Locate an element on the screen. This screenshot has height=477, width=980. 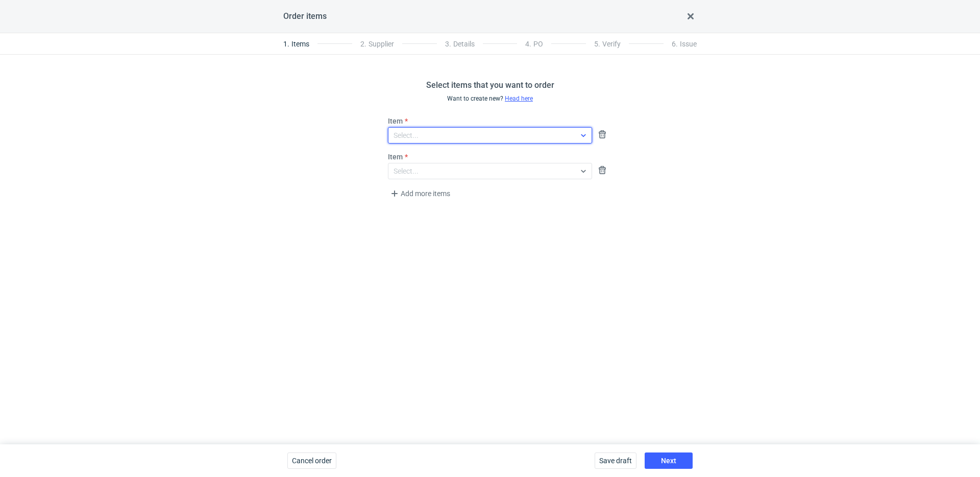
span: Cancel order is located at coordinates (312, 461).